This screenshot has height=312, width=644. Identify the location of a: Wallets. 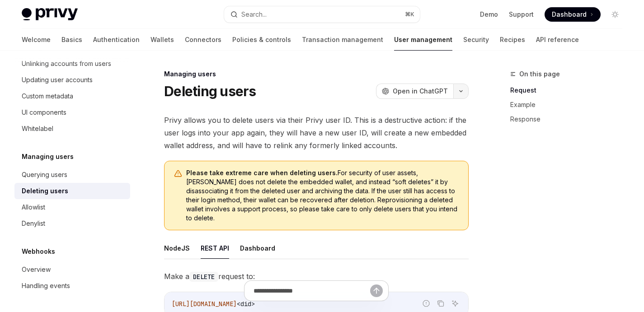
(162, 40).